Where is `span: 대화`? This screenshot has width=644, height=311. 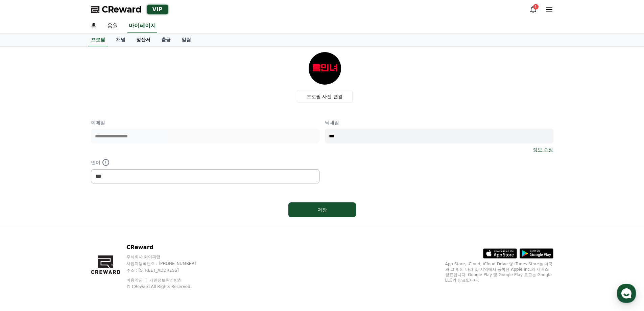 span: 대화 is located at coordinates (66, 228).